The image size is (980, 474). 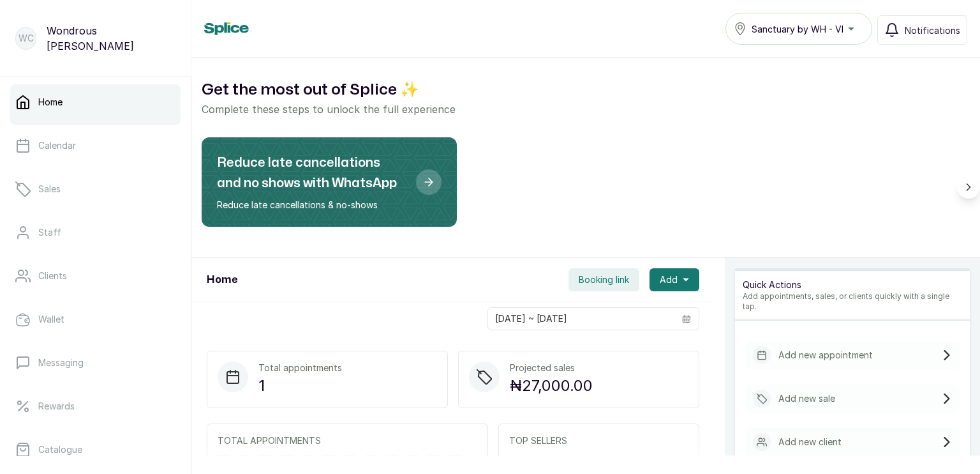 I want to click on p: Projected sales, so click(x=551, y=368).